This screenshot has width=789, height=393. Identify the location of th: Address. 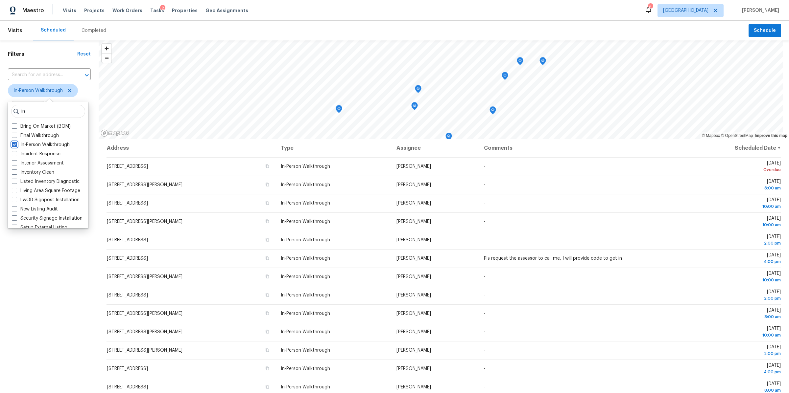
(191, 148).